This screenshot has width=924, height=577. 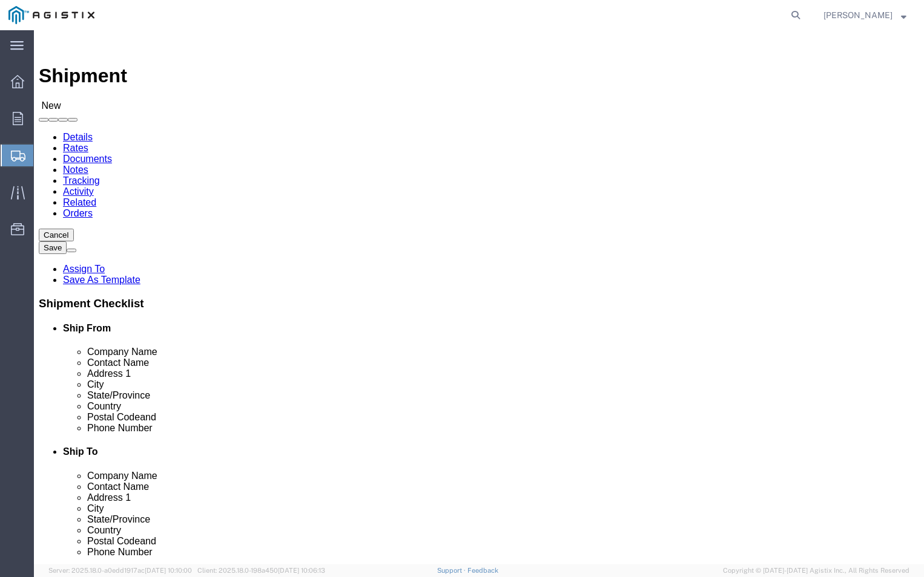 What do you see at coordinates (261, 570) in the screenshot?
I see `span: Client: 2025.18.0-198a450` at bounding box center [261, 570].